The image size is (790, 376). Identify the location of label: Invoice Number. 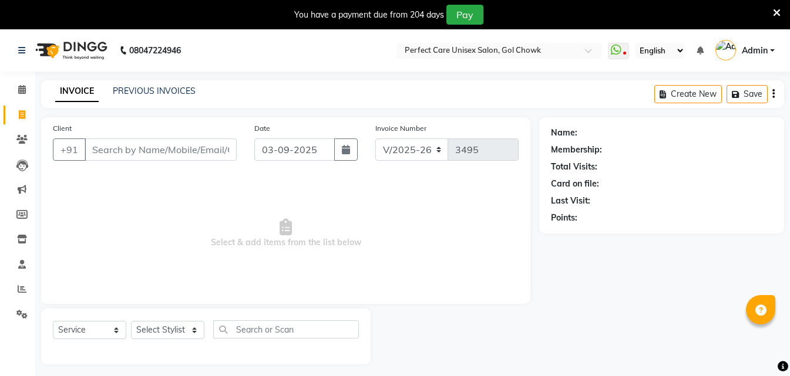
(400, 129).